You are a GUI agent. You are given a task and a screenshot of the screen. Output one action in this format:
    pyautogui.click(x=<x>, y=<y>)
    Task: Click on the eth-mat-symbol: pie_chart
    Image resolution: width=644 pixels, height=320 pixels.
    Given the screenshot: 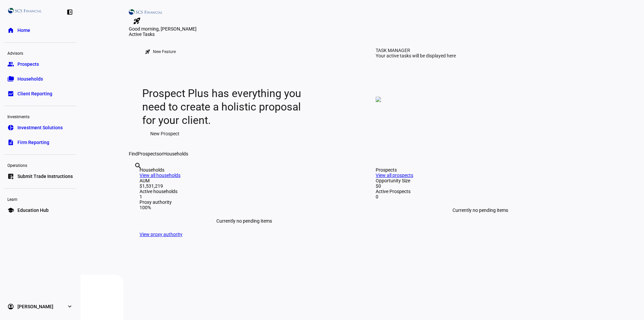 What is the action you would take?
    pyautogui.click(x=10, y=128)
    